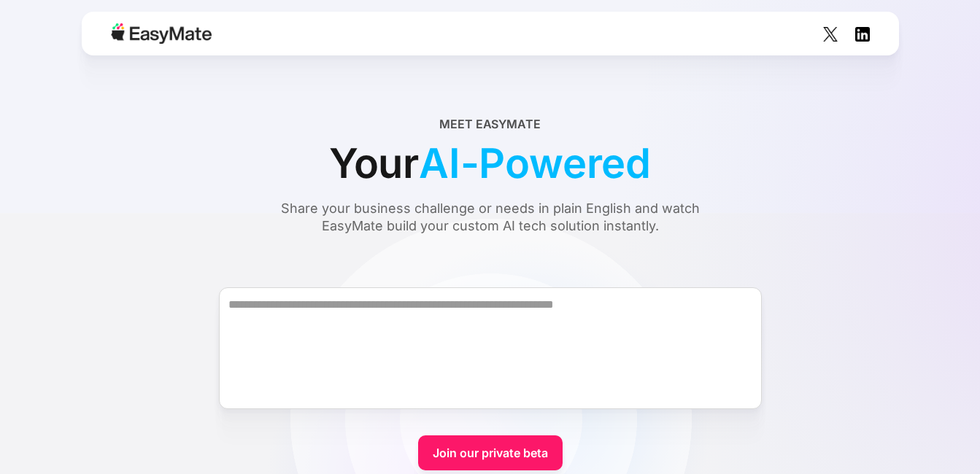 This screenshot has height=474, width=980. I want to click on div: Share your business challenge or needs in plain English and watch EasyMate build your custom AI t..., so click(490, 218).